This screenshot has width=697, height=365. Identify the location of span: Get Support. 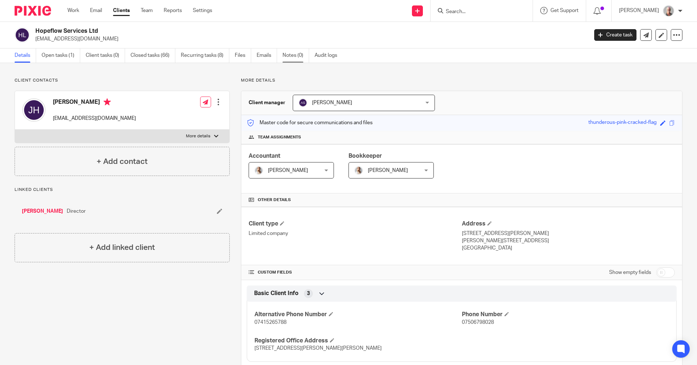
(564, 11).